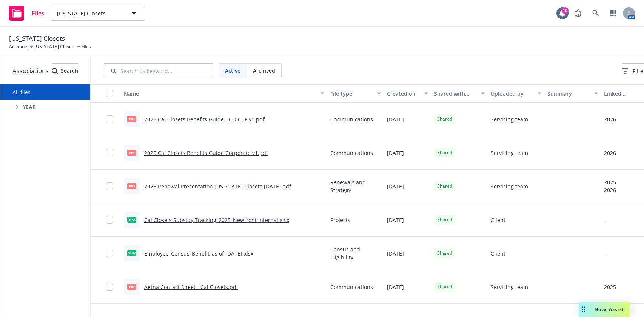 The image size is (644, 317). Describe the element at coordinates (27, 13) in the screenshot. I see `a: Files` at that location.